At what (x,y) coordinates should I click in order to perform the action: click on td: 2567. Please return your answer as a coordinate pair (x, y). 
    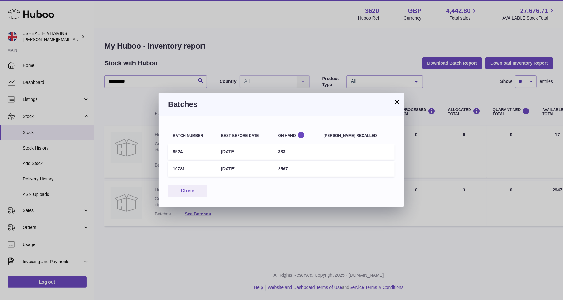
    Looking at the image, I should click on (296, 169).